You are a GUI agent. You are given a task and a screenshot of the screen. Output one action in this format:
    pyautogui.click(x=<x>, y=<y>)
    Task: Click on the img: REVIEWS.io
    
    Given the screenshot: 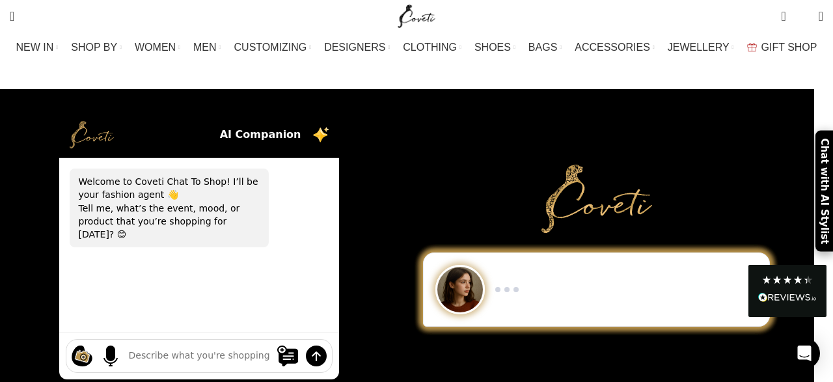 What is the action you would take?
    pyautogui.click(x=787, y=297)
    